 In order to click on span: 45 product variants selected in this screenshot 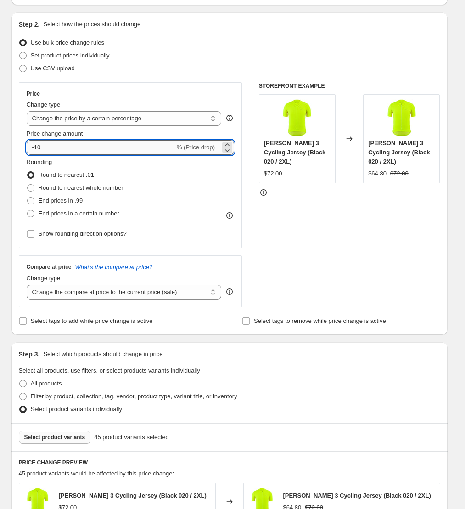, I will do `click(131, 437)`.